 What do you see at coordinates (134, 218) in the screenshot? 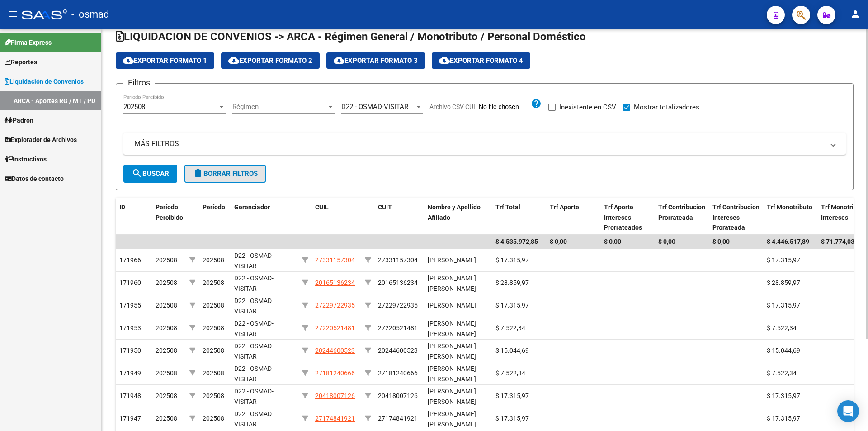
I see `datatable-header-cell: ID` at bounding box center [134, 218].